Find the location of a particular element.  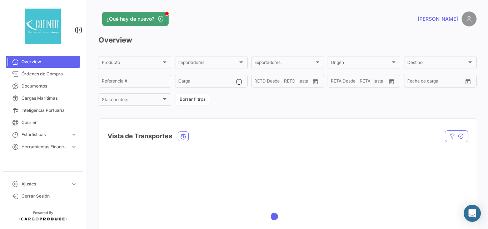

a: Documentos is located at coordinates (43, 86).